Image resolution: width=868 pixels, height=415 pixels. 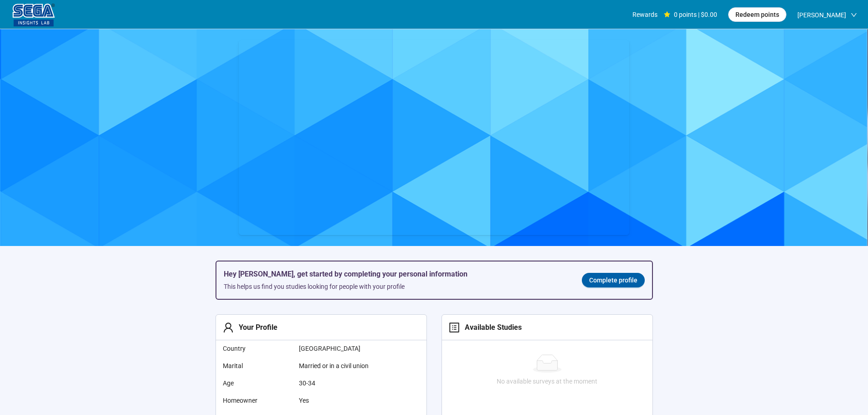 What do you see at coordinates (344, 401) in the screenshot?
I see `span: Yes` at bounding box center [344, 401].